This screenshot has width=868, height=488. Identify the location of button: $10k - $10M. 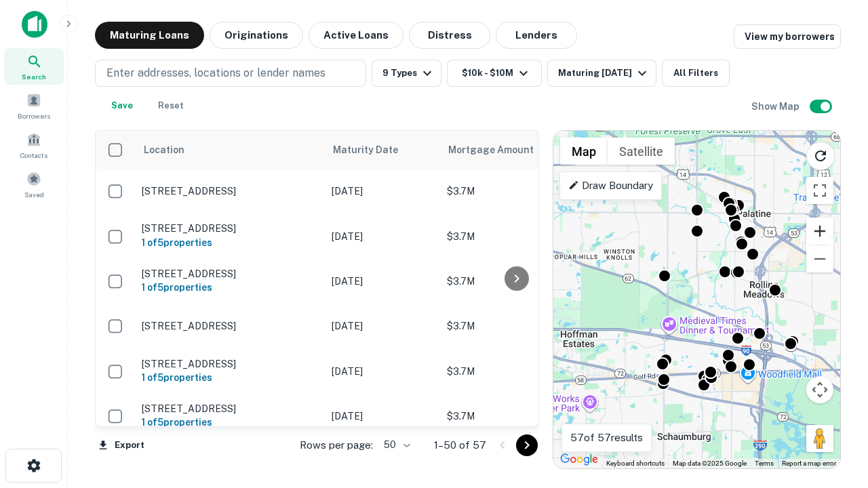
(494, 73).